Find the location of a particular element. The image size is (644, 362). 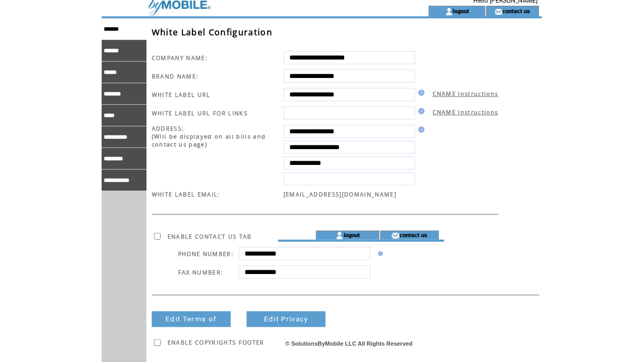

span: WHITE LABEL URL FOR LINKS is located at coordinates (200, 113).